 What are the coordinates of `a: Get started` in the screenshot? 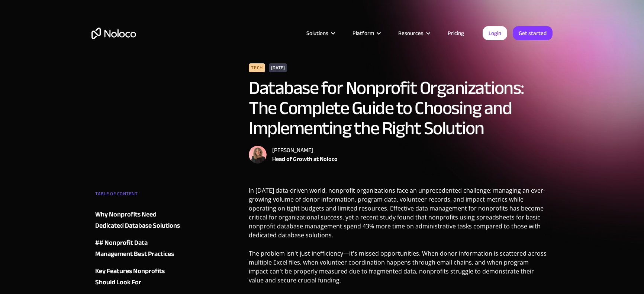 It's located at (532, 33).